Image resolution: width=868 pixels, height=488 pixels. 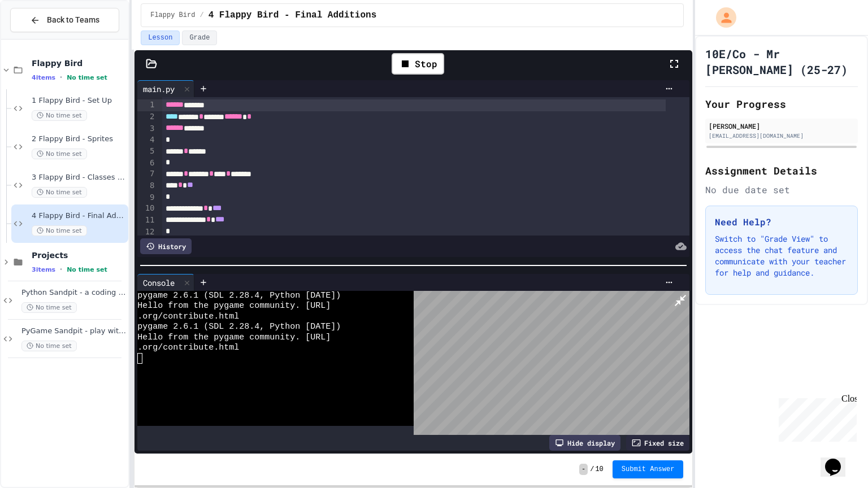 What do you see at coordinates (73, 331) in the screenshot?
I see `span: PyGame Sandpit - play with PyGame` at bounding box center [73, 331].